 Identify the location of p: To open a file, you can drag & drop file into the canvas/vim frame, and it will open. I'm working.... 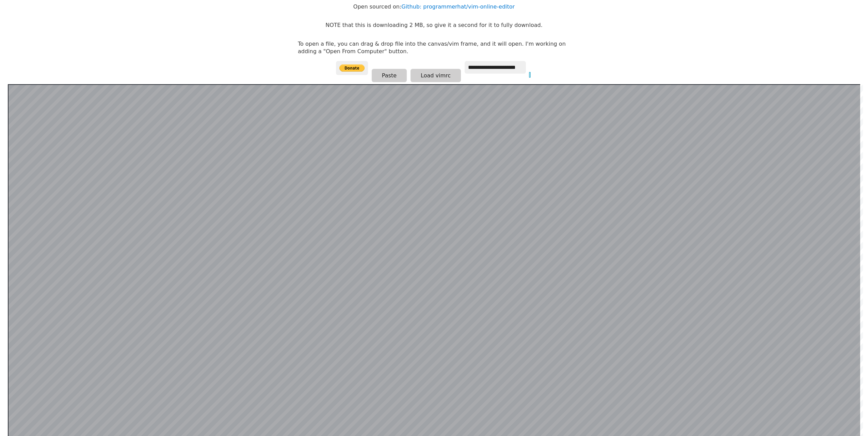
(434, 48).